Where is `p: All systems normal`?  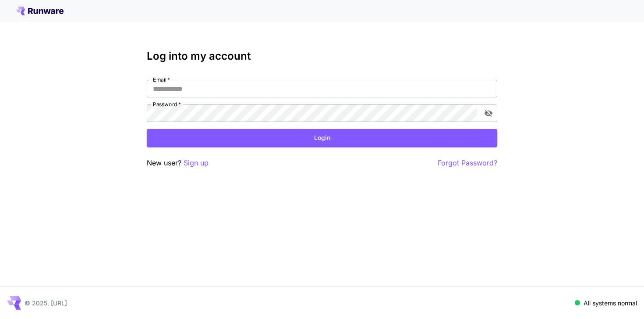 p: All systems normal is located at coordinates (610, 303).